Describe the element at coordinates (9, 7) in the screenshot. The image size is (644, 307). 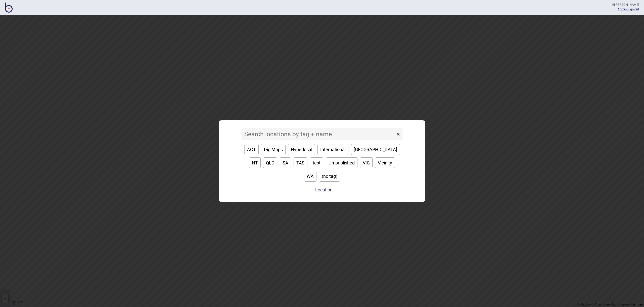
I see `img: BindiMaps CMS` at that location.